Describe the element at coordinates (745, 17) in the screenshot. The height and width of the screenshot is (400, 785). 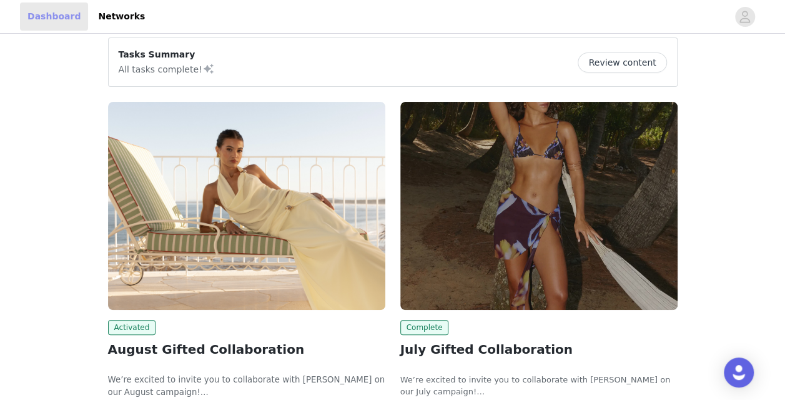
I see `div: avatar` at that location.